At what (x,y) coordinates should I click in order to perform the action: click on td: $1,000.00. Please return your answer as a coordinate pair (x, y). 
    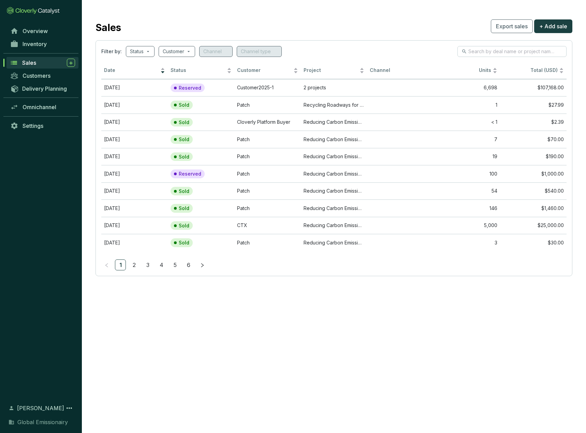
    Looking at the image, I should click on (533, 174).